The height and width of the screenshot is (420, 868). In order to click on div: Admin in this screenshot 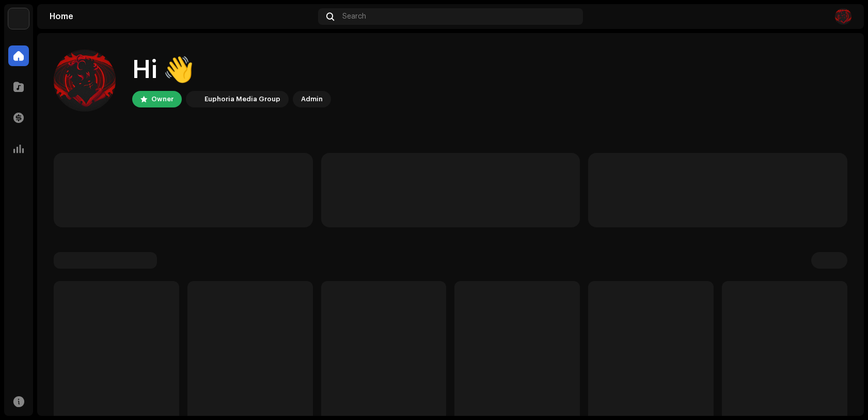, I will do `click(312, 99)`.